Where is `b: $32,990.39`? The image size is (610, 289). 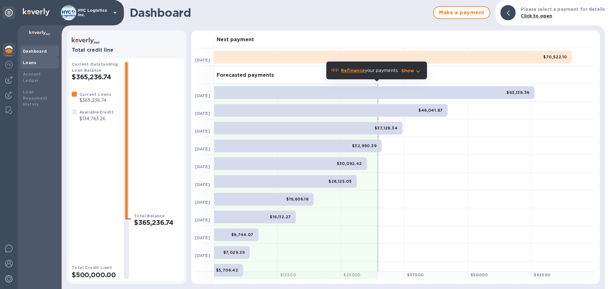 b: $32,990.39 is located at coordinates (364, 146).